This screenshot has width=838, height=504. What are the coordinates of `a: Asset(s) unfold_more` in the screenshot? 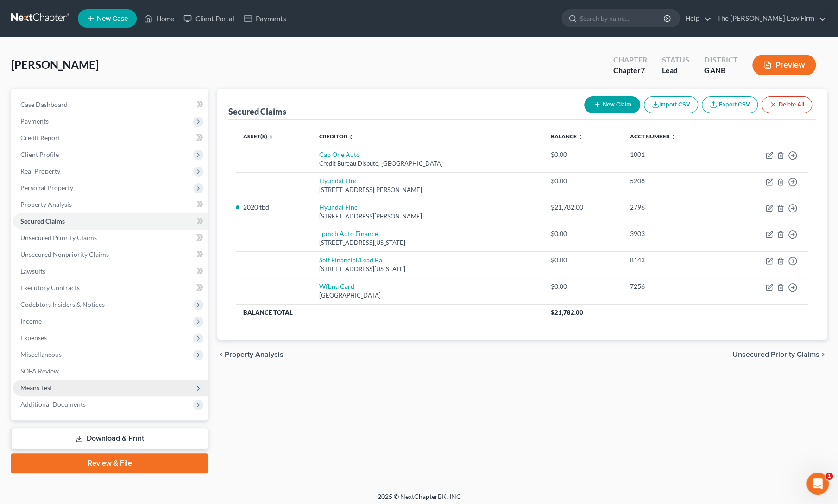 It's located at (259, 136).